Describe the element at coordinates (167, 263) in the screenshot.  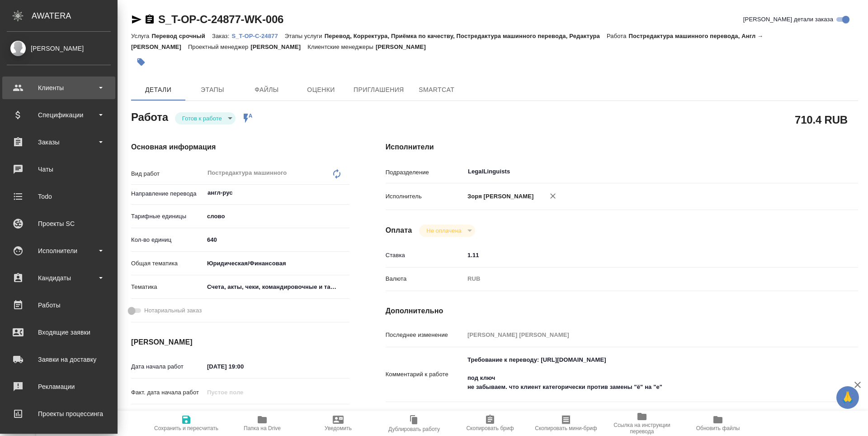
I see `p: Общая тематика` at that location.